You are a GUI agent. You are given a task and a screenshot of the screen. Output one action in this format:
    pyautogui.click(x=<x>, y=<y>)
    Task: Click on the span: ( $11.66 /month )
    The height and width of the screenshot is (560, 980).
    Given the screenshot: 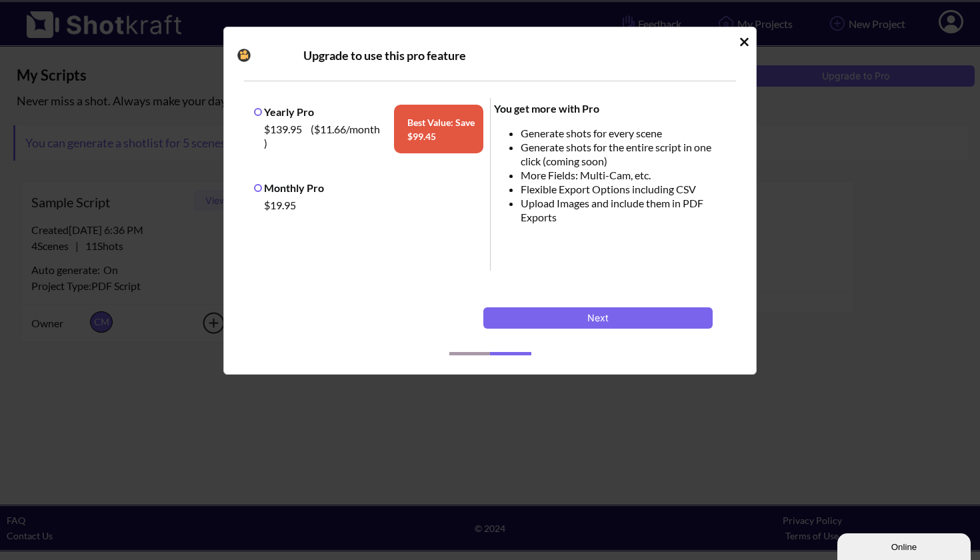 What is the action you would take?
    pyautogui.click(x=322, y=136)
    